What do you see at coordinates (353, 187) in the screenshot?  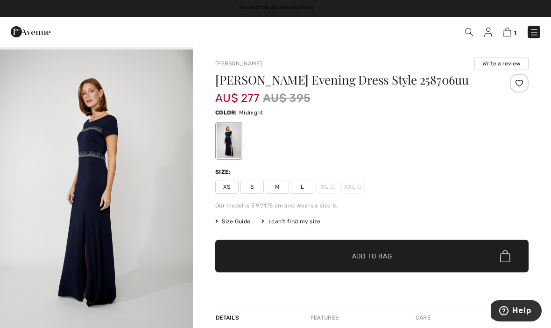 I see `span: XXL` at bounding box center [353, 187].